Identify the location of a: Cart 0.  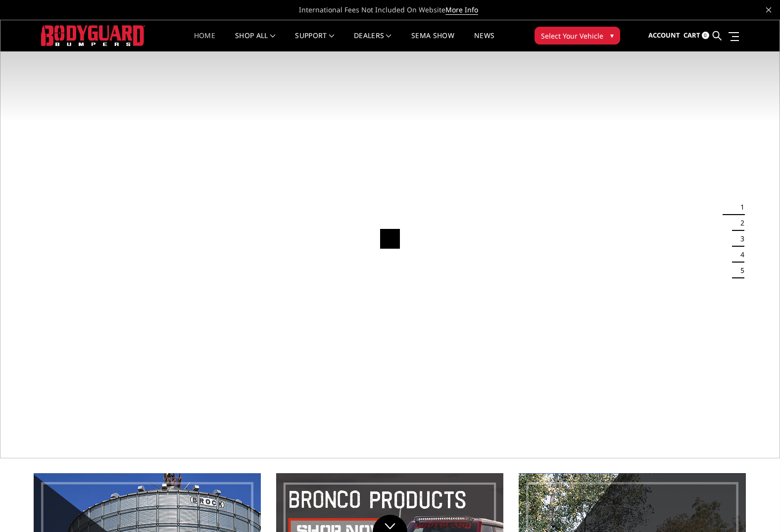
(696, 36).